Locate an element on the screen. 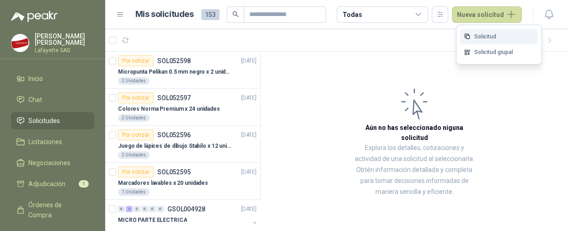 The image size is (568, 231). p: Marcadores lavables x 20 unidades is located at coordinates (163, 183).